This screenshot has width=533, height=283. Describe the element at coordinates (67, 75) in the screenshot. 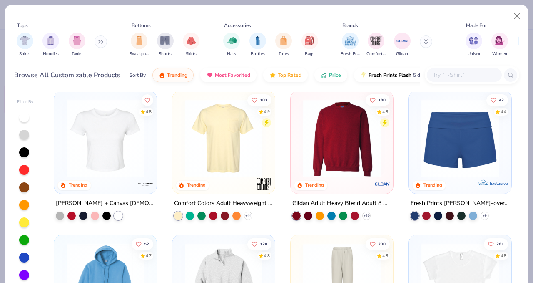

I see `div: Browse All Customizable Products` at that location.